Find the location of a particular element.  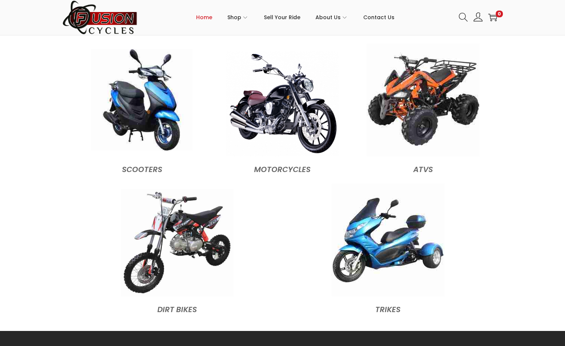

nav: Primary navigation is located at coordinates (296, 17).